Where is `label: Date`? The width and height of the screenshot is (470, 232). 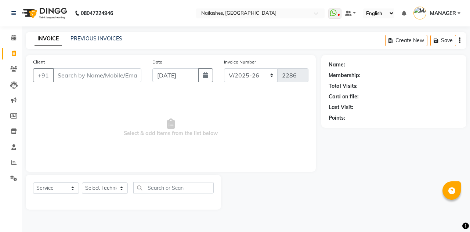 label: Date is located at coordinates (157, 62).